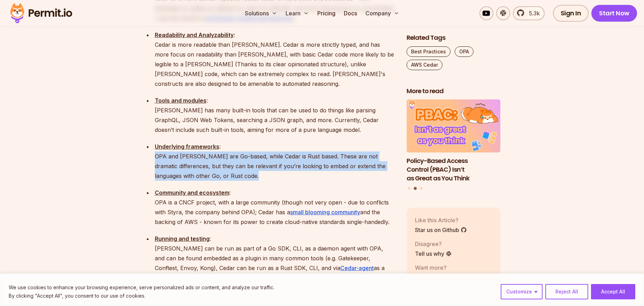 The width and height of the screenshot is (644, 306). Describe the element at coordinates (41, 13) in the screenshot. I see `img: Permit logo` at that location.